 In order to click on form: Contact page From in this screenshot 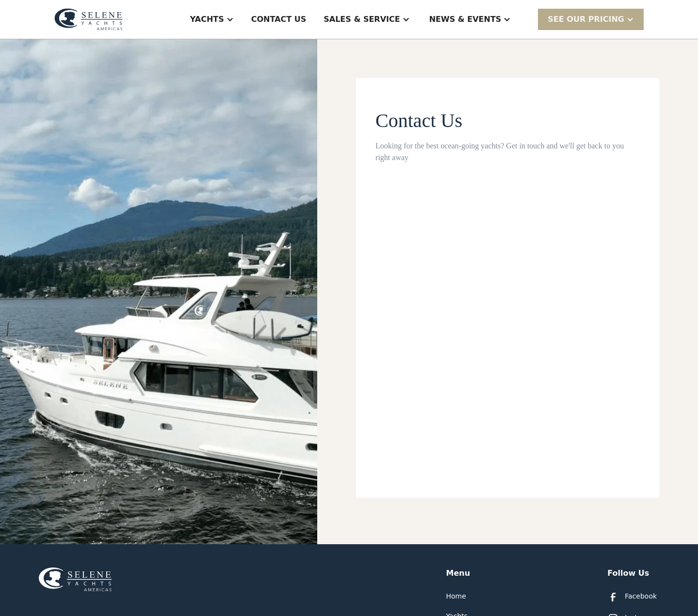, I will do `click(507, 284)`.